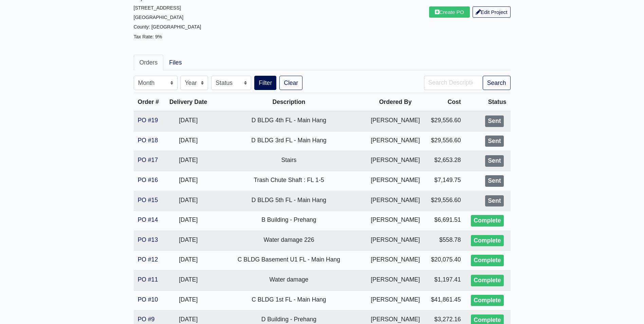 This screenshot has width=644, height=324. I want to click on a: PO #14, so click(148, 220).